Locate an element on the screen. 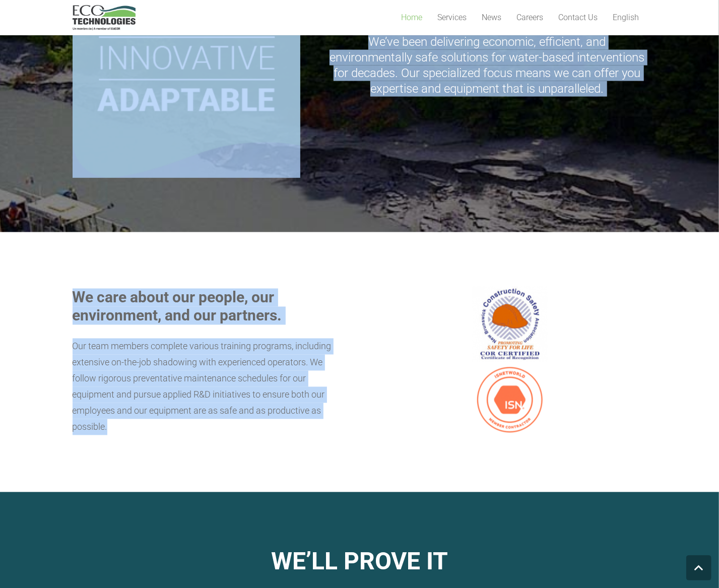  span: Careers is located at coordinates (530, 17).